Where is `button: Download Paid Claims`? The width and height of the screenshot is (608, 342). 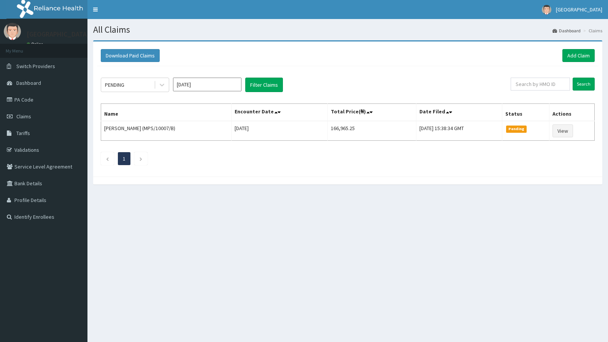 button: Download Paid Claims is located at coordinates (130, 55).